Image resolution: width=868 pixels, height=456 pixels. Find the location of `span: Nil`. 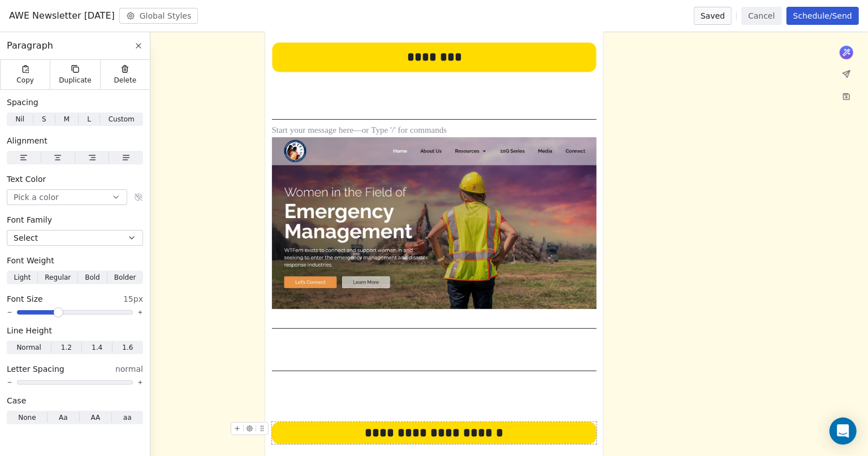

span: Nil is located at coordinates (20, 119).